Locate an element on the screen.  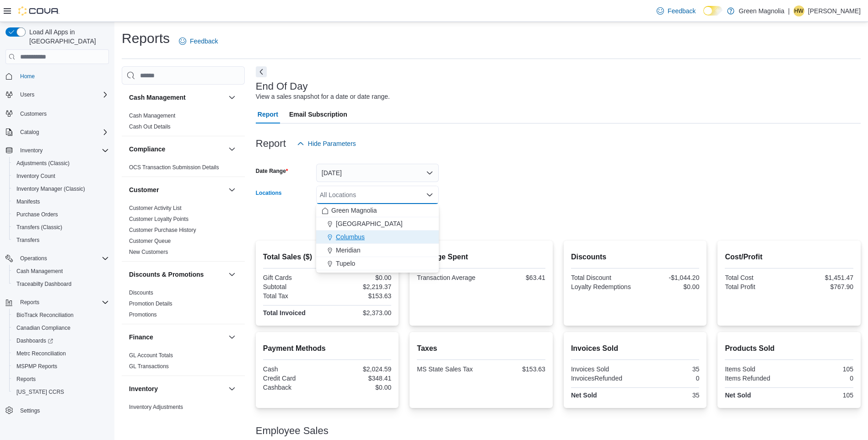
span: Metrc Reconciliation is located at coordinates (41, 354).